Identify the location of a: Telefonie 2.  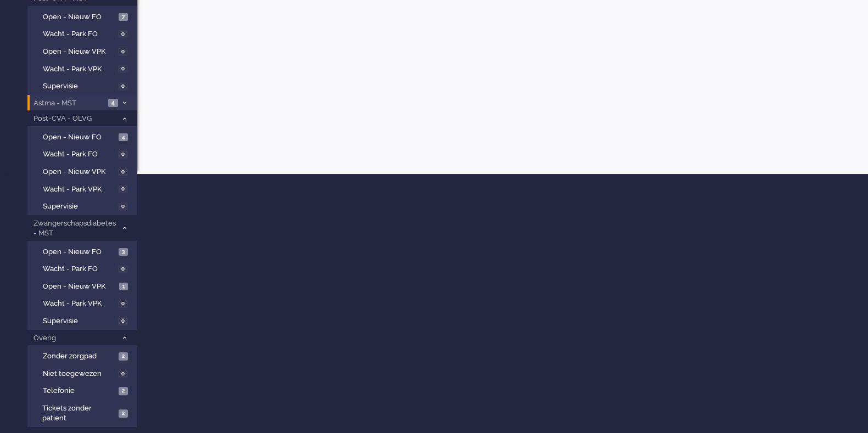
(84, 391).